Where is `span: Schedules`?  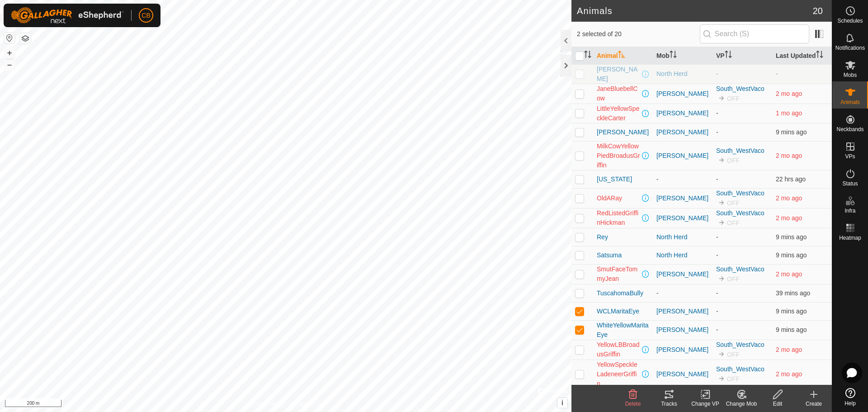 span: Schedules is located at coordinates (850, 21).